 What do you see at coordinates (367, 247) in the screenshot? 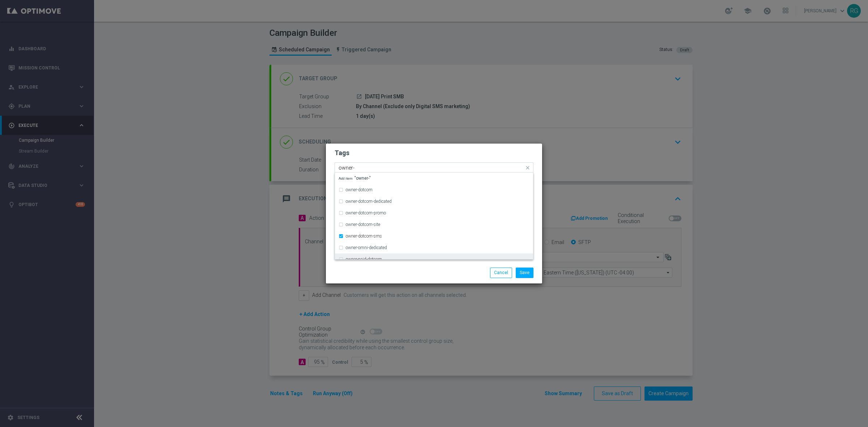
I see `label: owner-omni-dedicated` at bounding box center [367, 247].